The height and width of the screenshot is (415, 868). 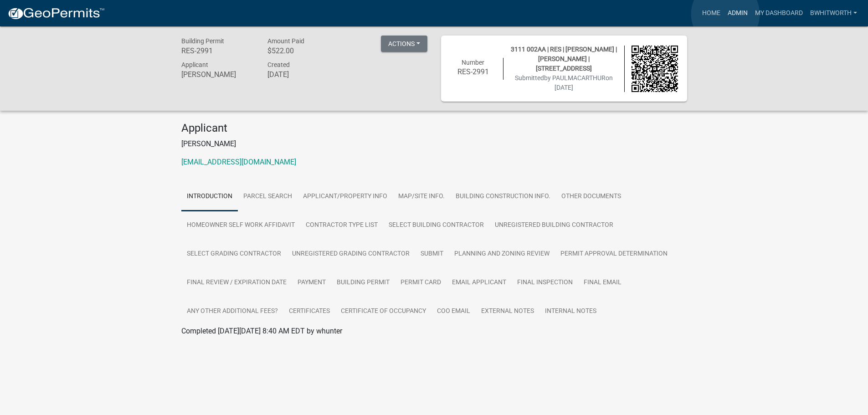 I want to click on a: Map/Site Info., so click(x=421, y=197).